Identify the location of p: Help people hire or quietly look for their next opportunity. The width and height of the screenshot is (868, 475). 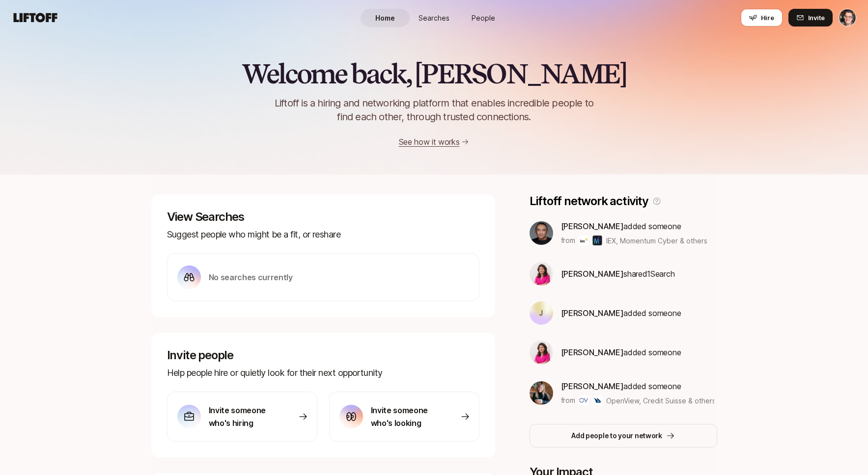
(323, 373).